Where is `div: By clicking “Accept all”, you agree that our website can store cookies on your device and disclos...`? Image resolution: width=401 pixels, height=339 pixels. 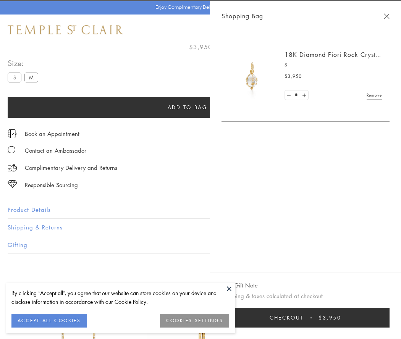 div: By clicking “Accept all”, you agree that our website can store cookies on your device and disclos... is located at coordinates (120, 297).